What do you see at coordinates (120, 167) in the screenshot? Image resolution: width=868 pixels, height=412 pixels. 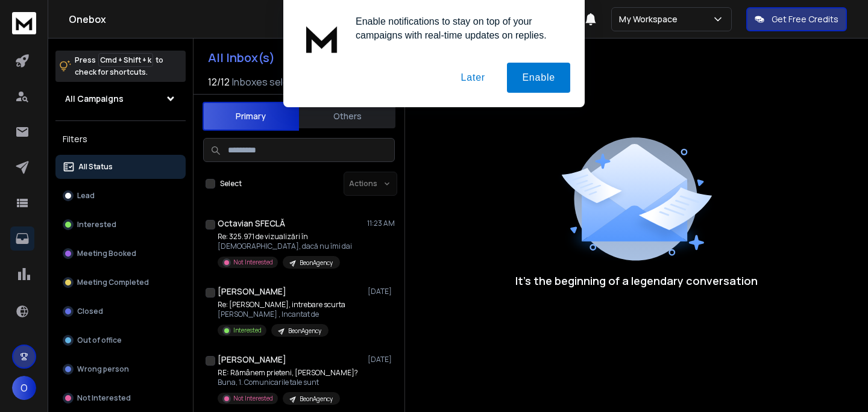 I see `button: All Status` at bounding box center [120, 167].